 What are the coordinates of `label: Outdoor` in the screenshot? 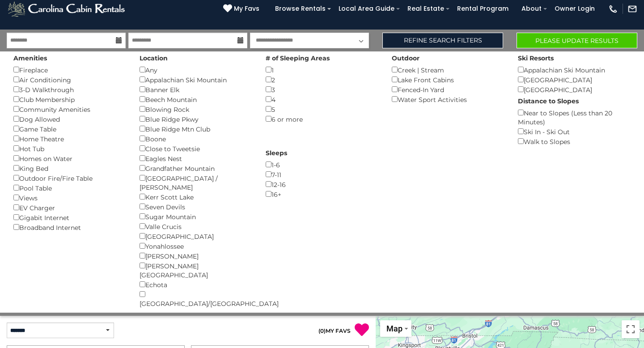 It's located at (406, 58).